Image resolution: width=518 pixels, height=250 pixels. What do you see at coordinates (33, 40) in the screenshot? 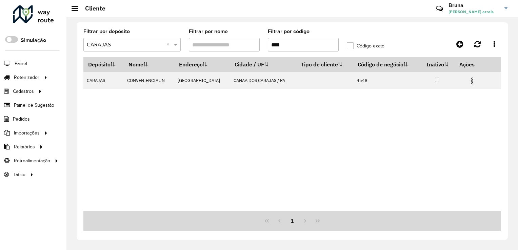
I see `label: Simulação` at bounding box center [33, 40].